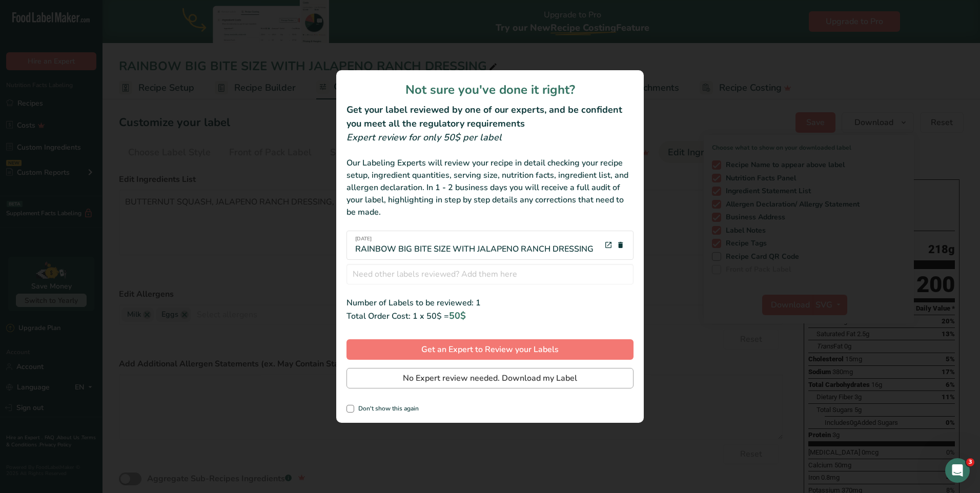 The image size is (980, 493). Describe the element at coordinates (490, 303) in the screenshot. I see `div: Number of Labels to be reviewed: 1` at that location.